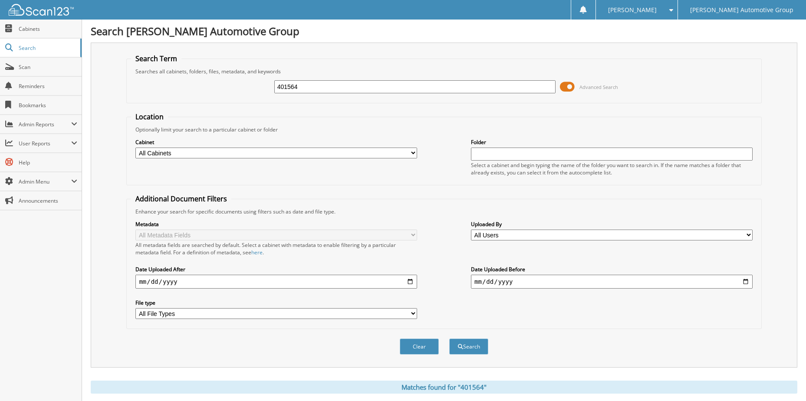 This screenshot has width=806, height=401. What do you see at coordinates (156, 59) in the screenshot?
I see `legend: Search Term` at bounding box center [156, 59].